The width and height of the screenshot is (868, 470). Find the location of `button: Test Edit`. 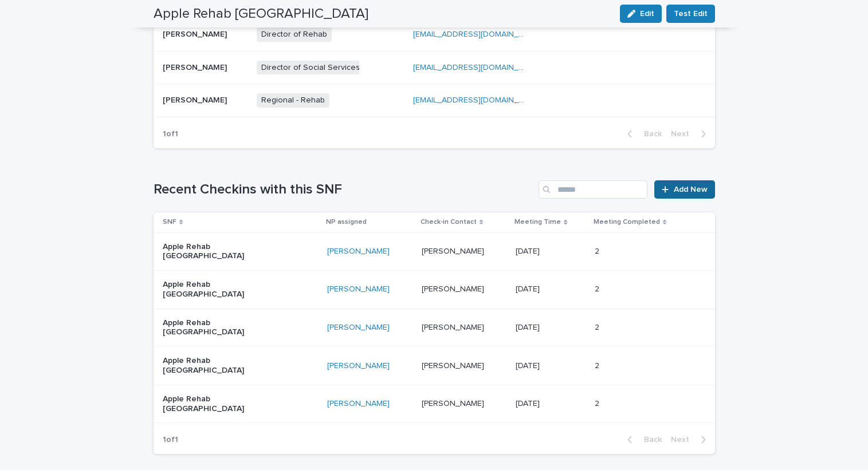

button: Test Edit is located at coordinates (690, 14).